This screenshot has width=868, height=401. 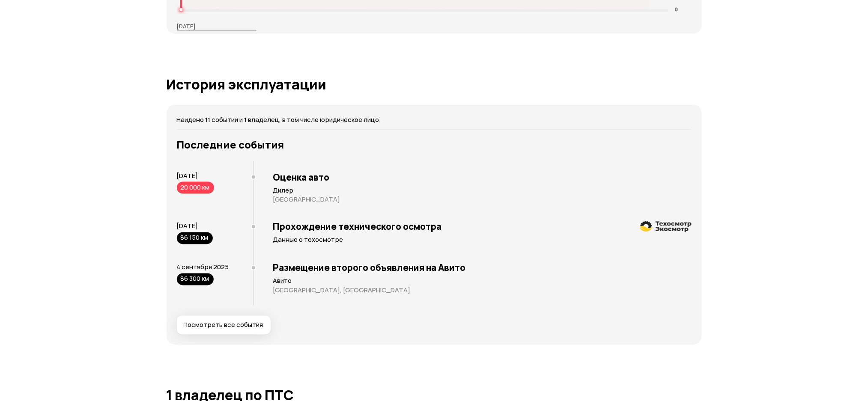 I want to click on p: Найдено 11 событий и 1 владелец, в том числе юридическое лицо., so click(x=434, y=120).